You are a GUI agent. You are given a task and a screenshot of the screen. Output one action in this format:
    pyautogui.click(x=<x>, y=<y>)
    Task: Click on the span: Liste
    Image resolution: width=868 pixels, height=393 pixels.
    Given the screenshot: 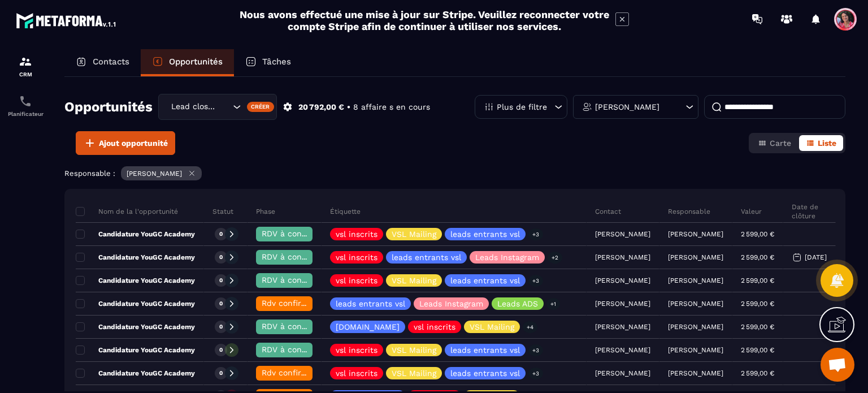 What is the action you would take?
    pyautogui.click(x=827, y=143)
    